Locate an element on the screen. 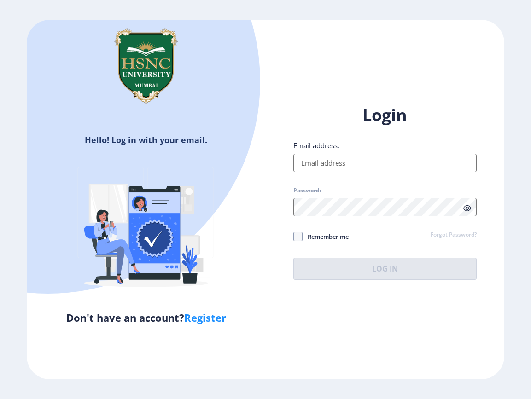 This screenshot has width=531, height=399. a: Forgot Password? is located at coordinates (453, 235).